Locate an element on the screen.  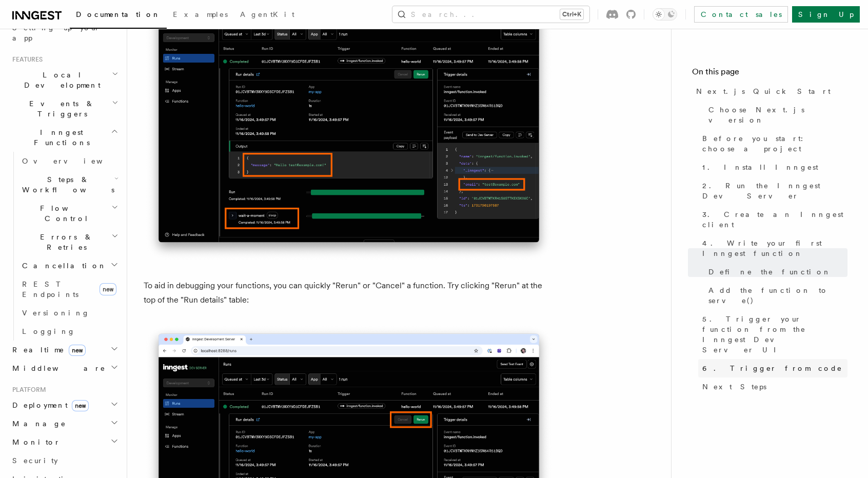
span: Examples is located at coordinates (200, 14).